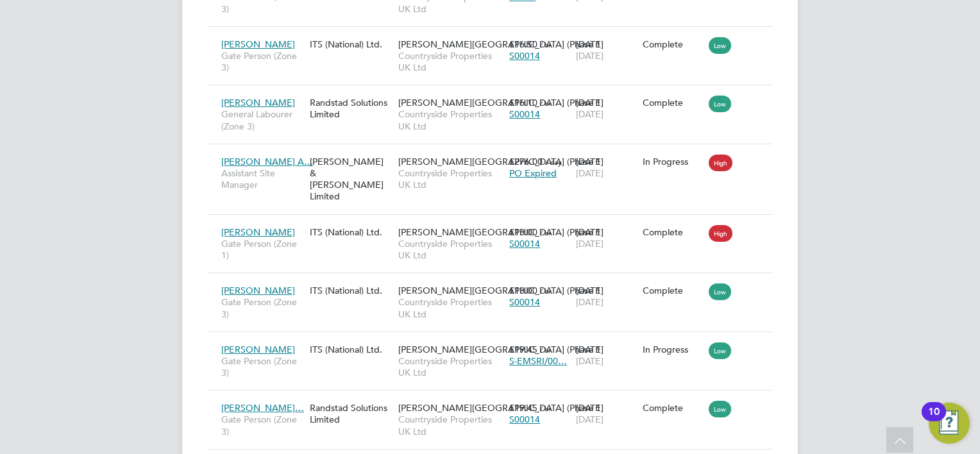 This screenshot has height=454, width=980. I want to click on div: 10, so click(934, 420).